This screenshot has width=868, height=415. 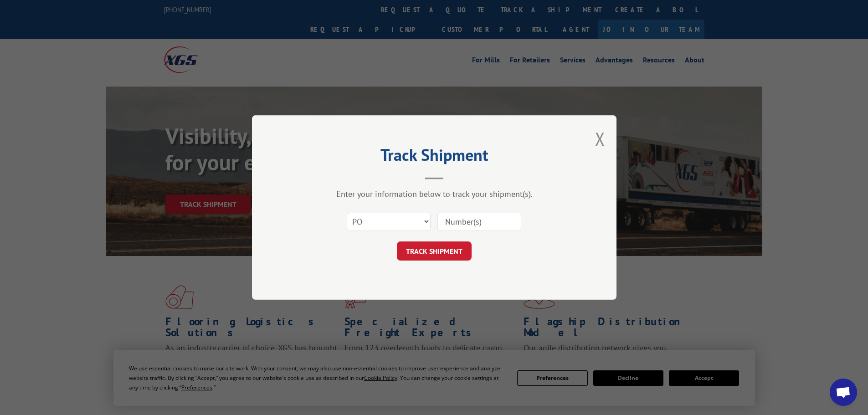 What do you see at coordinates (434, 194) in the screenshot?
I see `div: Enter your information below to track your shipment(s).` at bounding box center [434, 194].